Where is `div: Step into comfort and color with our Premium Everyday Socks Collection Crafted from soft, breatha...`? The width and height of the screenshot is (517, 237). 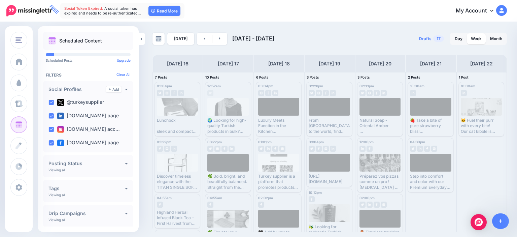
div: Step into comfort and color with our Premium Everyday Socks Collection Crafted from soft, breatha... is located at coordinates (430, 181).